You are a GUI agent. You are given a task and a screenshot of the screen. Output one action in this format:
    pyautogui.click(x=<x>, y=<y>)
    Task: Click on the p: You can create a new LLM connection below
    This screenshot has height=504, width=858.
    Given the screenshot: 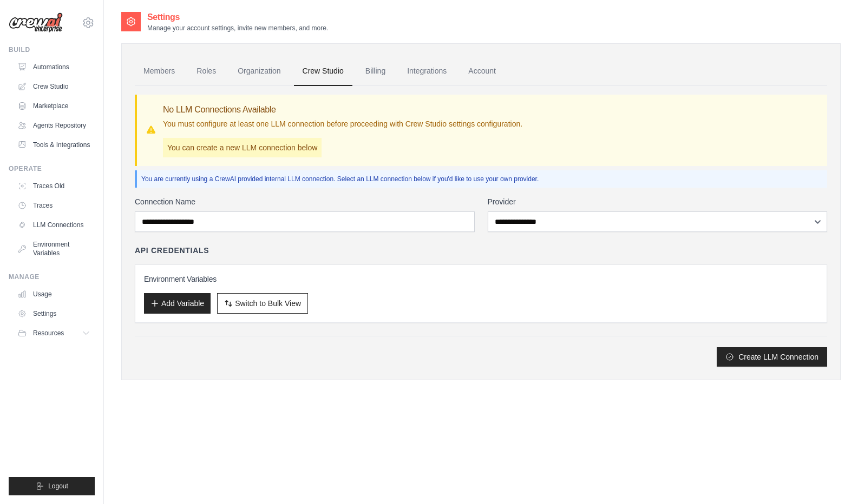 What is the action you would take?
    pyautogui.click(x=242, y=148)
    